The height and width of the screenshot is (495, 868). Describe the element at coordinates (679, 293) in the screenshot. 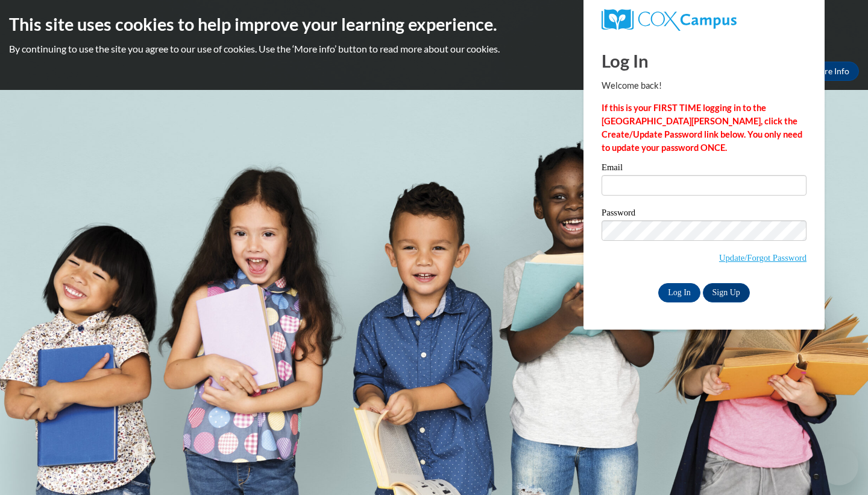

I see `input: Log In` at that location.